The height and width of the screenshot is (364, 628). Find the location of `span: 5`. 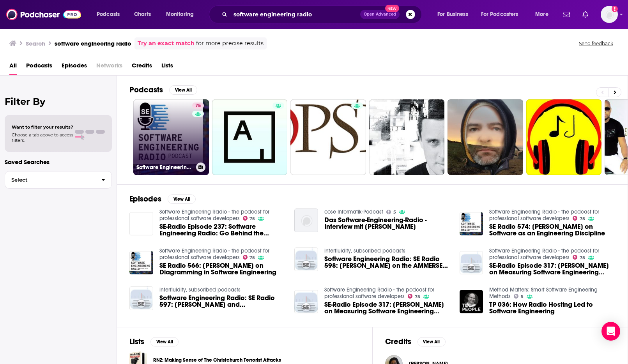

span: 5 is located at coordinates (395, 212).